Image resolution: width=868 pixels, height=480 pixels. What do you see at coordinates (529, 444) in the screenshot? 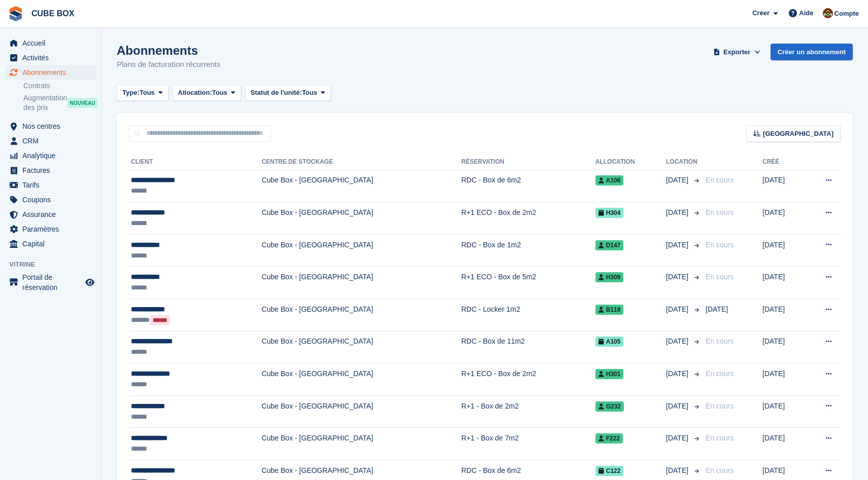
I see `td: R+1 - Box de 7m2` at bounding box center [529, 444].